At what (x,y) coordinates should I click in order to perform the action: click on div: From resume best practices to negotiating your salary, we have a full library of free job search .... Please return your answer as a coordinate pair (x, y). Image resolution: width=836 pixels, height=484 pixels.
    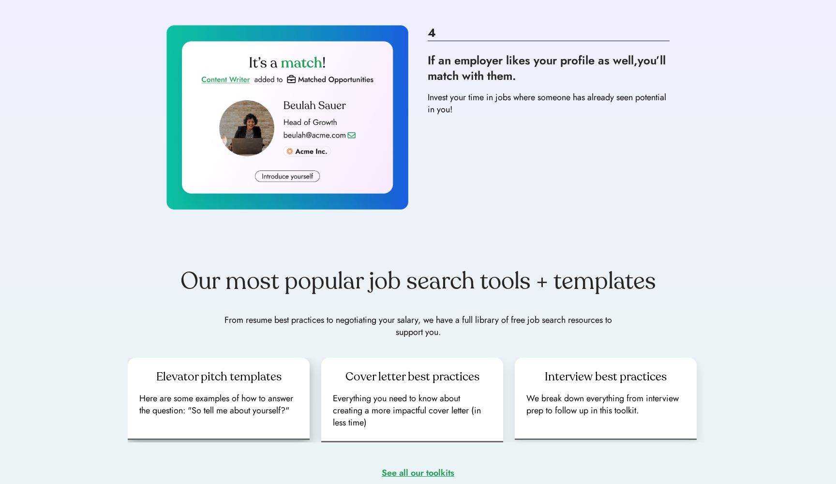
    Looking at the image, I should click on (418, 326).